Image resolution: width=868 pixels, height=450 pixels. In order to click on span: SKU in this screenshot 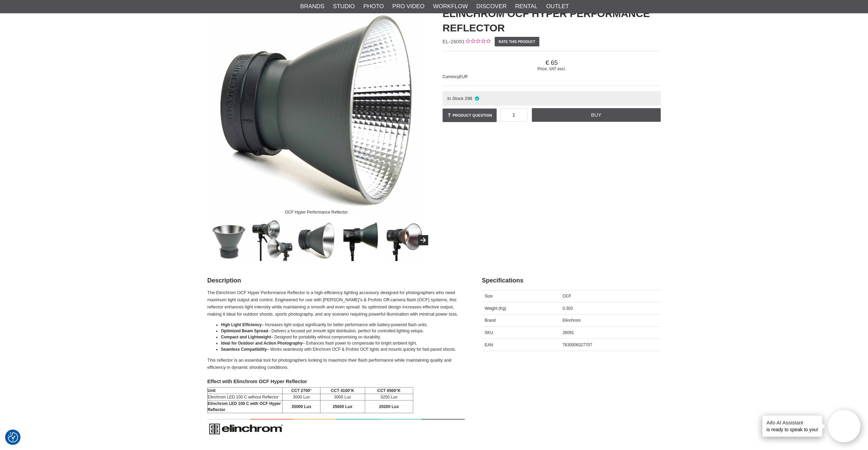, I will do `click(489, 333)`.